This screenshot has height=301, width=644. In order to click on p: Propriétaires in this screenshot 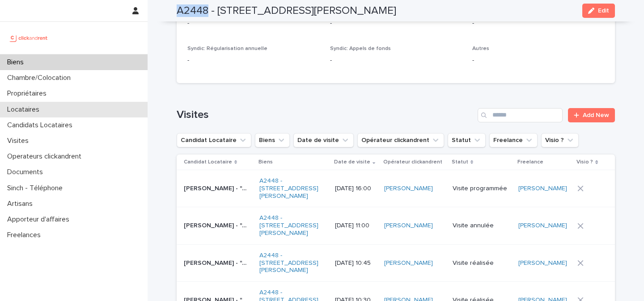, I will do `click(28, 93)`.